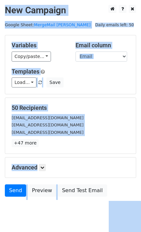 This screenshot has width=141, height=232. I want to click on a: +47 more, so click(25, 143).